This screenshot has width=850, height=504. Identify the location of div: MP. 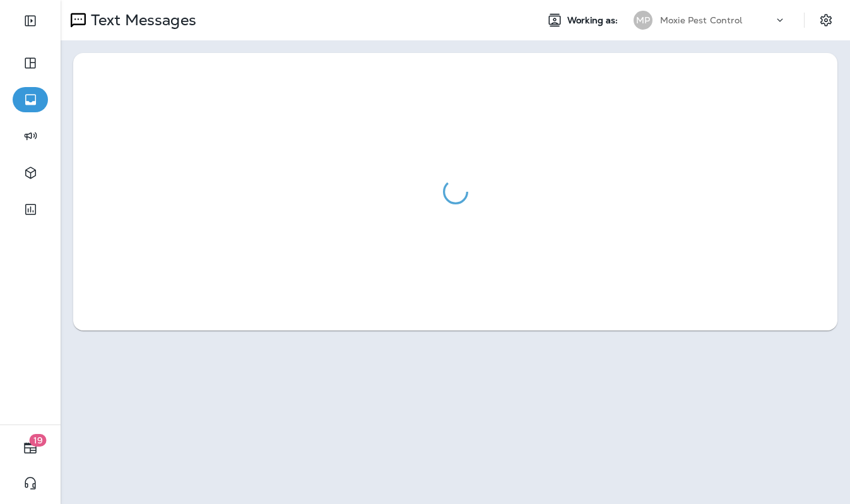
(643, 20).